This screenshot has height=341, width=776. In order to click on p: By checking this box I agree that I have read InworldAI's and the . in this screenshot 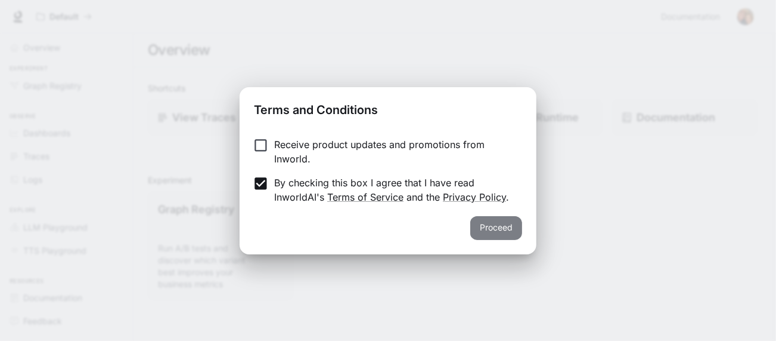, I will do `click(394, 190)`.